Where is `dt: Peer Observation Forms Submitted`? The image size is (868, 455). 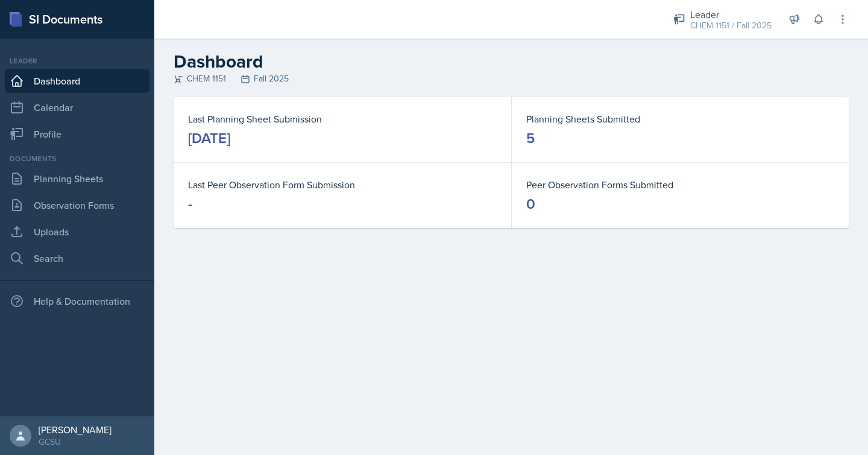
dt: Peer Observation Forms Submitted is located at coordinates (680, 185).